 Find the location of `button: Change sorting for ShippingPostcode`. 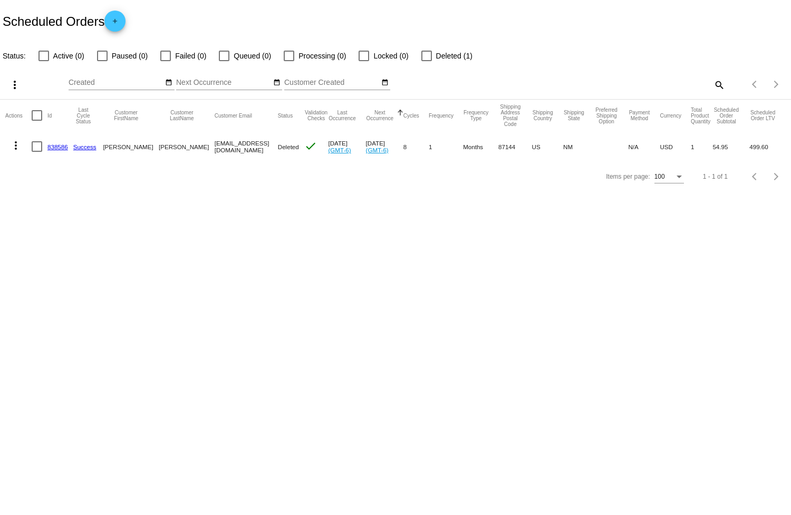

button: Change sorting for ShippingPostcode is located at coordinates (510, 115).